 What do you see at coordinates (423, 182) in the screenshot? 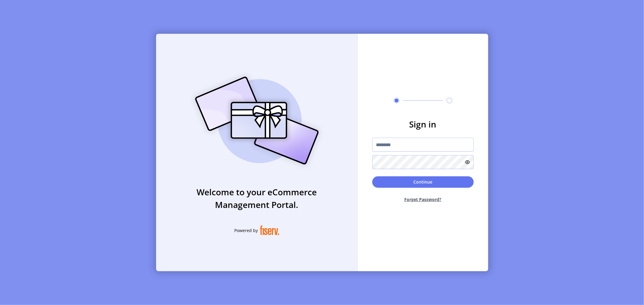
I see `button: Continue` at bounding box center [423, 182].